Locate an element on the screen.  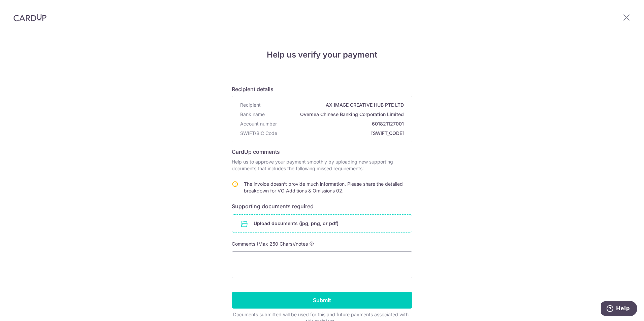
h6: Recipient details is located at coordinates (322, 89).